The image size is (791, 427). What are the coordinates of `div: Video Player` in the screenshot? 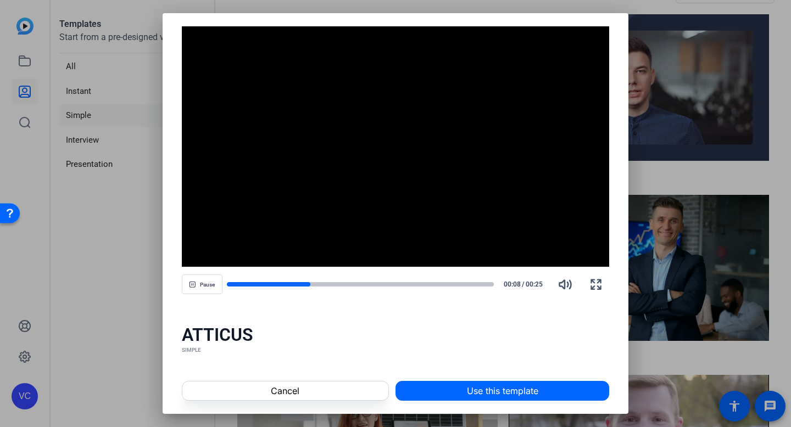 It's located at (396, 147).